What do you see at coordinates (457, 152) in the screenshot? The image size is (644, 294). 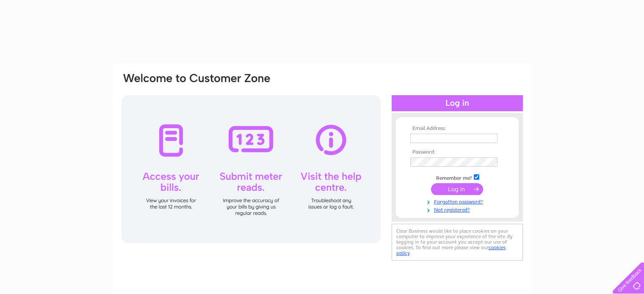 I see `th: Password:` at bounding box center [457, 152].